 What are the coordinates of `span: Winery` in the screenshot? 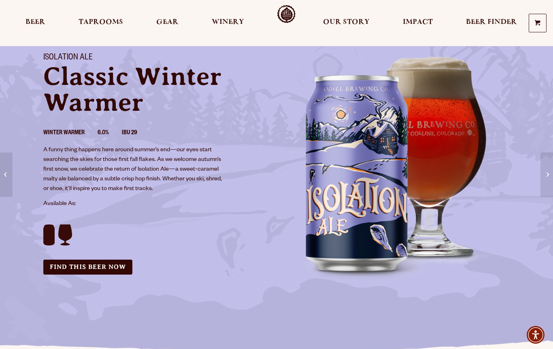 It's located at (228, 22).